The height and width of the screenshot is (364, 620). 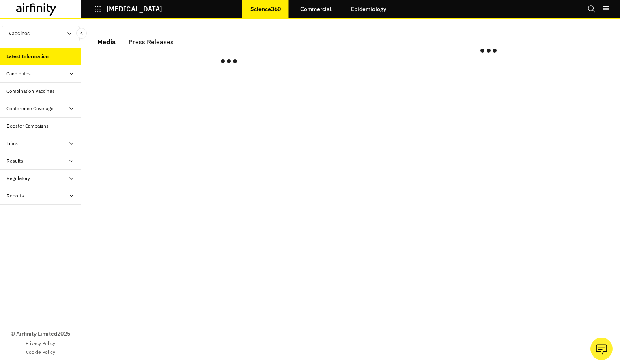 What do you see at coordinates (40, 34) in the screenshot?
I see `button: Vaccines` at bounding box center [40, 34].